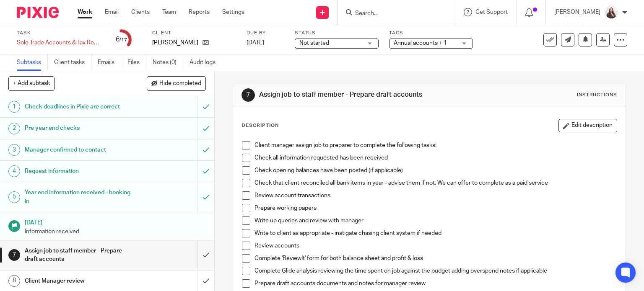  What do you see at coordinates (491, 12) in the screenshot?
I see `span: Get Support` at bounding box center [491, 12].